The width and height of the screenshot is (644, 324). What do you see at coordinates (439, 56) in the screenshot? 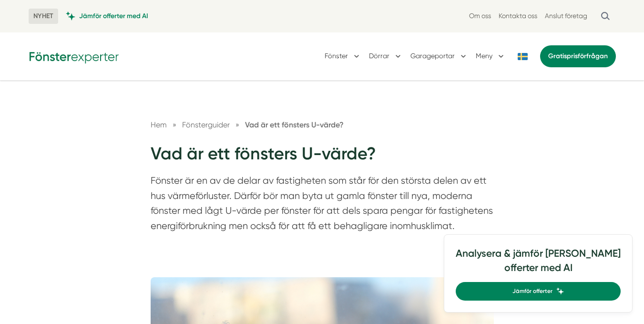
I see `button: Garageportar` at bounding box center [439, 56].